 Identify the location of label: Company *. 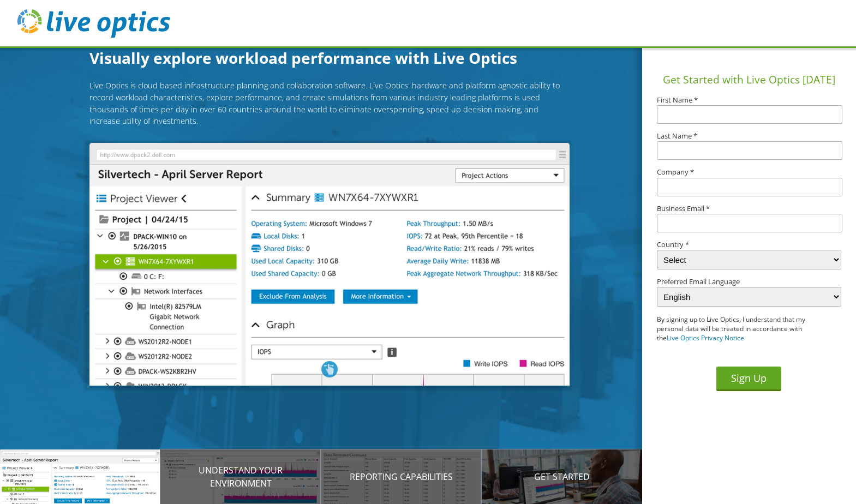
(749, 172).